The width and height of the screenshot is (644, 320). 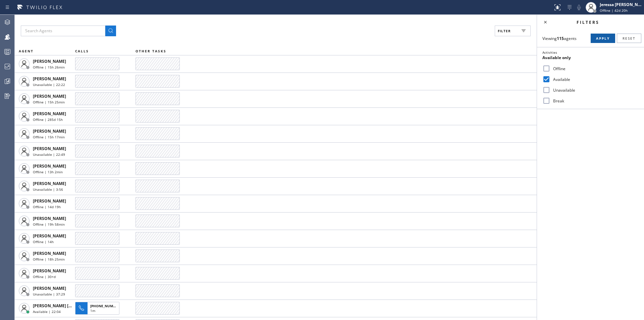 What do you see at coordinates (595, 90) in the screenshot?
I see `label: Unavailable` at bounding box center [595, 90].